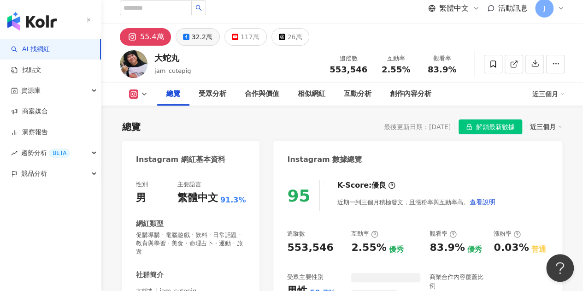 Image resolution: width=583 pixels, height=291 pixels. What do you see at coordinates (29, 132) in the screenshot?
I see `a: 洞察報告` at bounding box center [29, 132].